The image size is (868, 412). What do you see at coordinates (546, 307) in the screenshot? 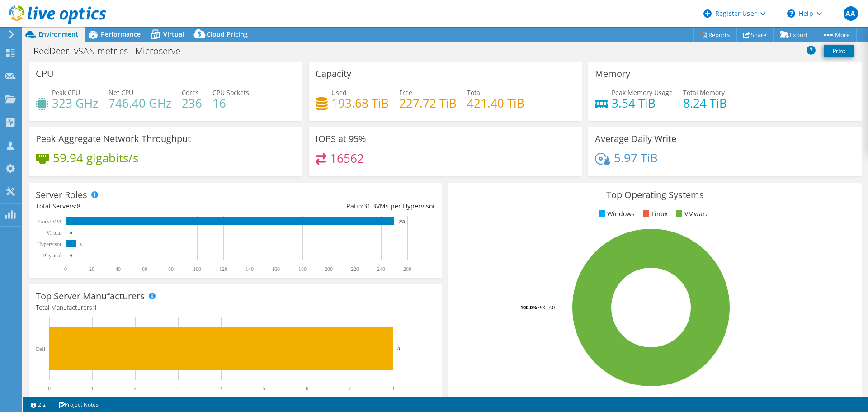
I see `tspan: ESXi 7.0` at bounding box center [546, 307].